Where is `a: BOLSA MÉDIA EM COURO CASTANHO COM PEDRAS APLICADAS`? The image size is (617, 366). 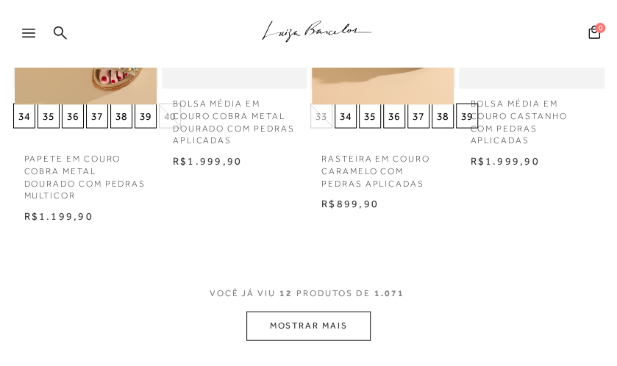 a: BOLSA MÉDIA EM COURO CASTANHO COM PEDRAS APLICADAS is located at coordinates (531, 118).